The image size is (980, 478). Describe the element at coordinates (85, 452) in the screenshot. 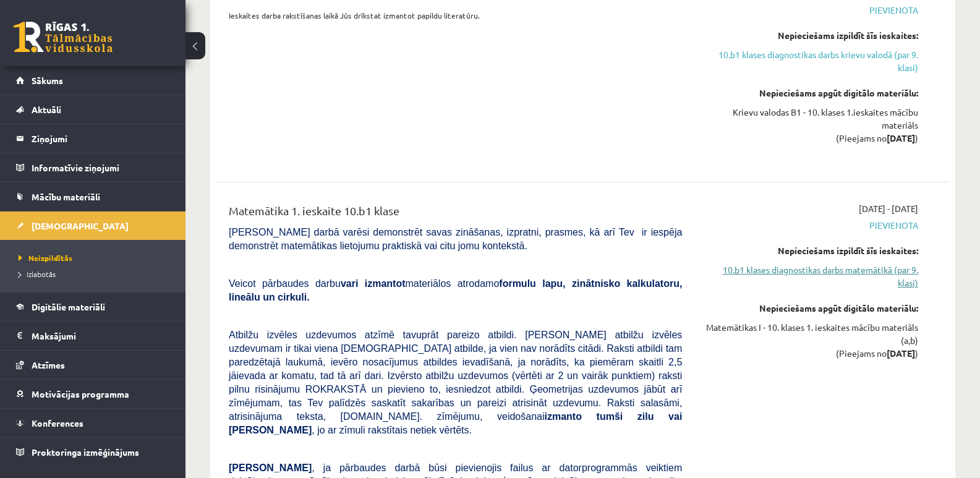

I see `span: Proktoringa izmēģinājums` at that location.